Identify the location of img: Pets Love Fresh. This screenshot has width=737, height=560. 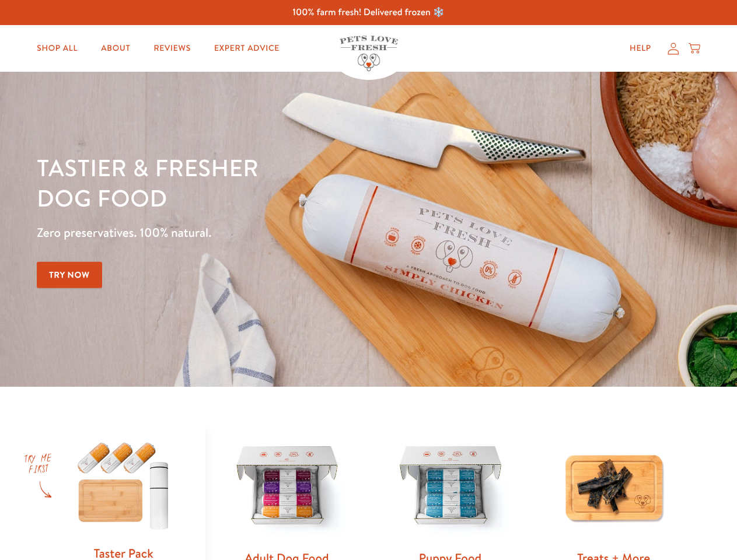
(369, 53).